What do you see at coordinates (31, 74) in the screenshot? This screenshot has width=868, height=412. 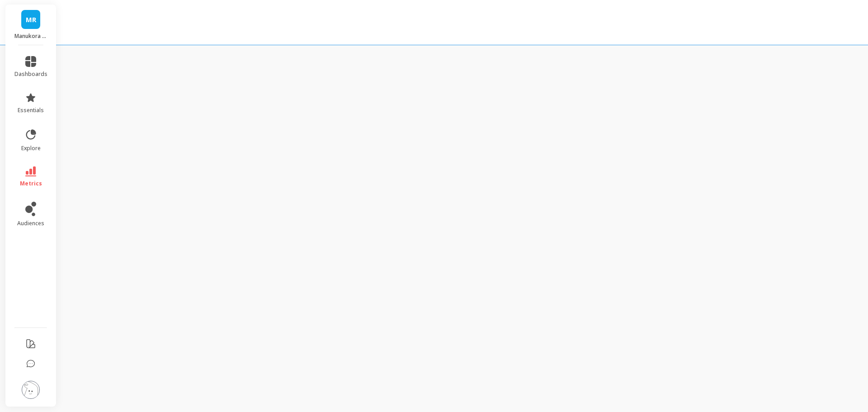 I see `span: dashboards` at bounding box center [31, 74].